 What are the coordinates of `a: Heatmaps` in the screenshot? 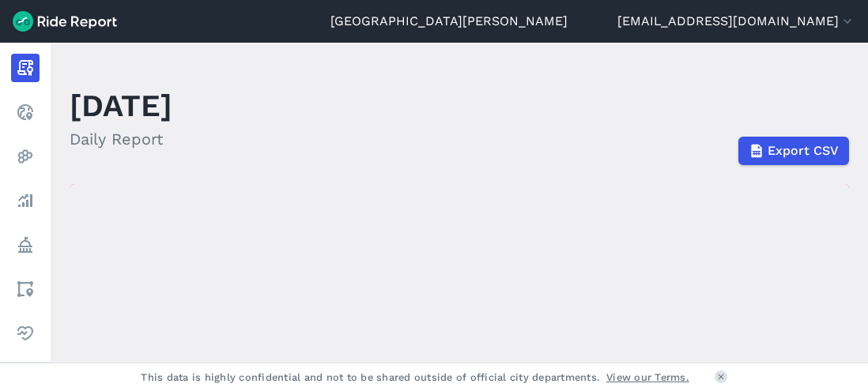 It's located at (25, 157).